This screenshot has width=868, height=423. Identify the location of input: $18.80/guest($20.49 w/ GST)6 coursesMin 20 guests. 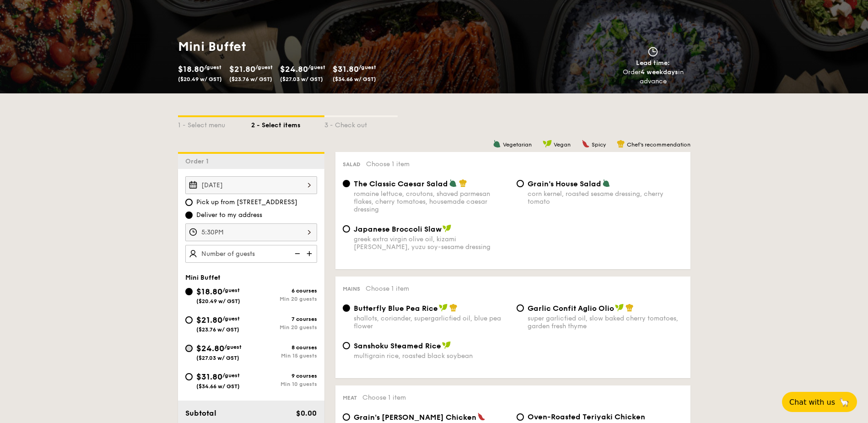
(189, 292).